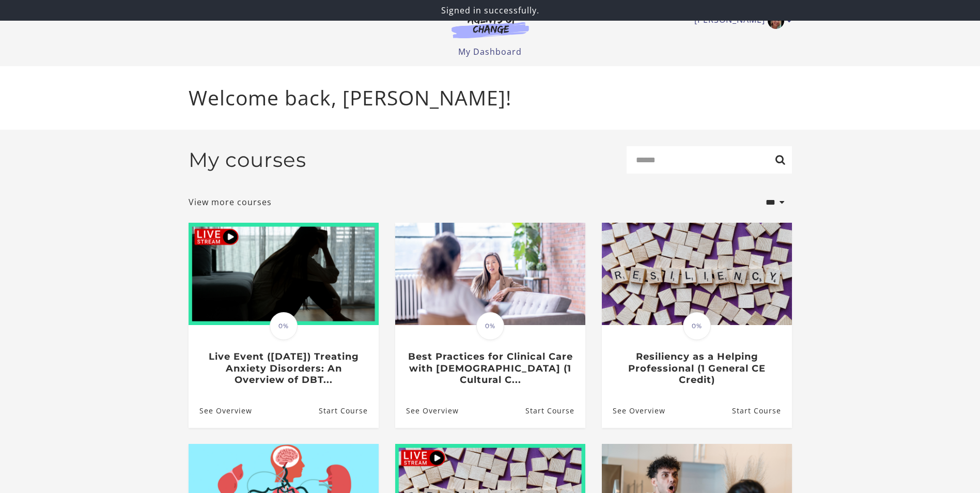 This screenshot has width=980, height=493. Describe the element at coordinates (761, 411) in the screenshot. I see `a: Resiliency as a Helping Professional (1 General CE Credit): Resume Course` at that location.